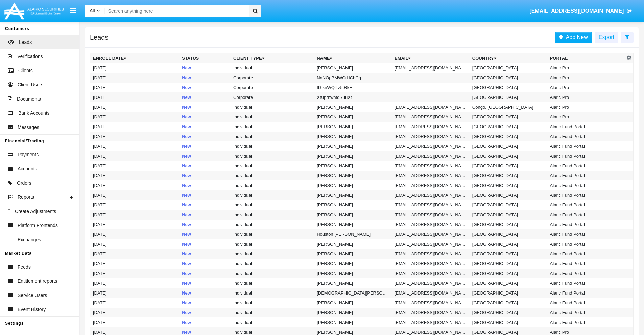  I want to click on span: Exchanges, so click(29, 240).